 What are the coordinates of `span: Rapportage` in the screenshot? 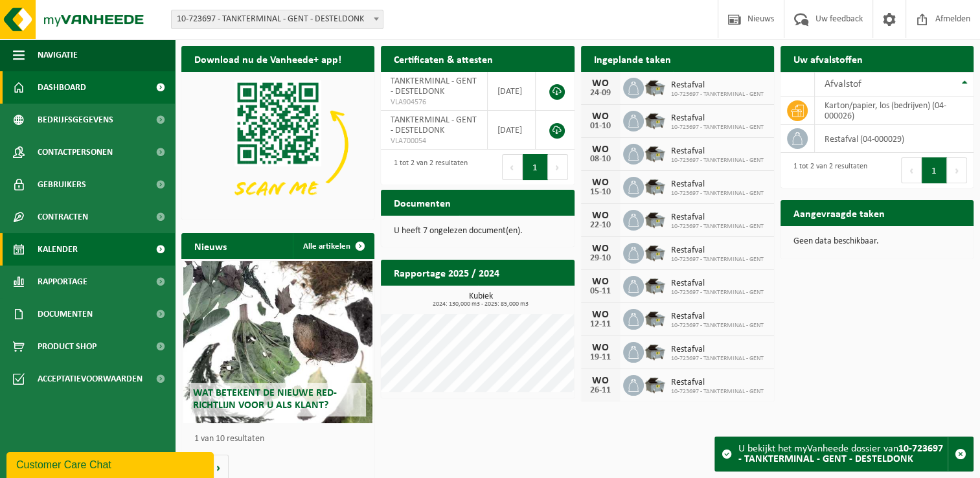 It's located at (62, 282).